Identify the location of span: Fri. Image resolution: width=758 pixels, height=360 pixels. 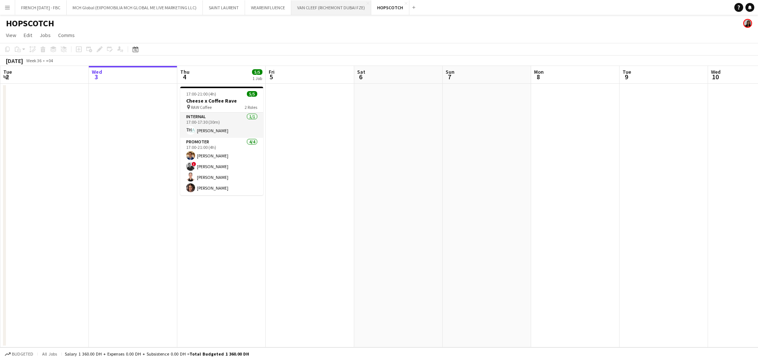
(272, 72).